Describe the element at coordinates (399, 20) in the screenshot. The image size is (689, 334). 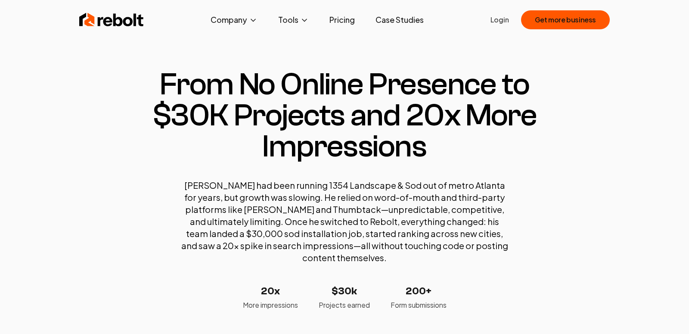
I see `a: Case Studies` at that location.